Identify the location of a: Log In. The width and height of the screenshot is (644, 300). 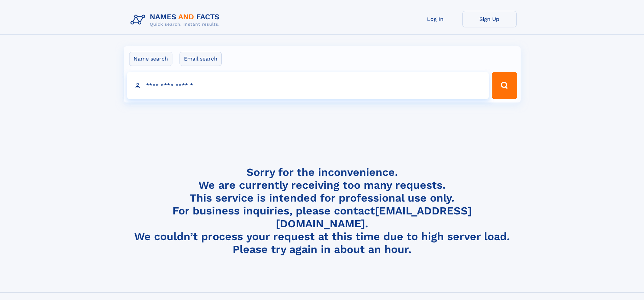
(436, 19).